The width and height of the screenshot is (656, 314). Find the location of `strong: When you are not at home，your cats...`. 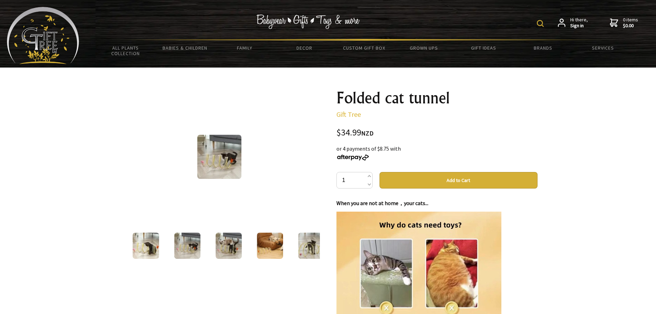

strong: When you are not at home，your cats... is located at coordinates (382, 203).